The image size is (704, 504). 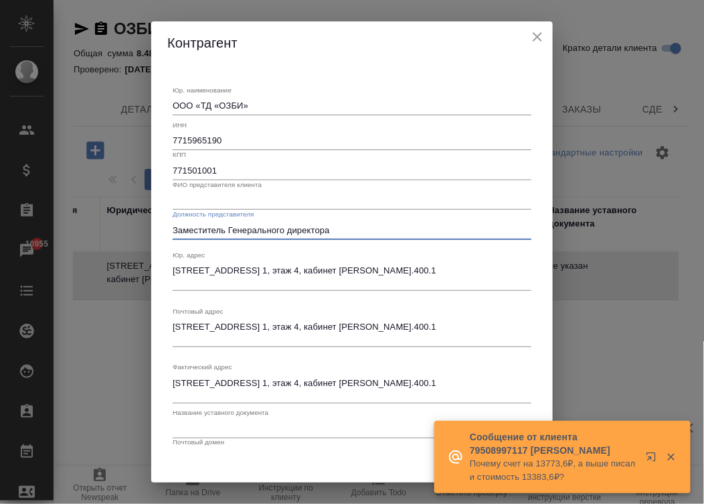 I want to click on label: Должность представителя, so click(x=213, y=214).